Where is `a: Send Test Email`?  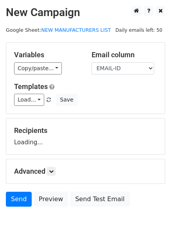 a: Send Test Email is located at coordinates (100, 199).